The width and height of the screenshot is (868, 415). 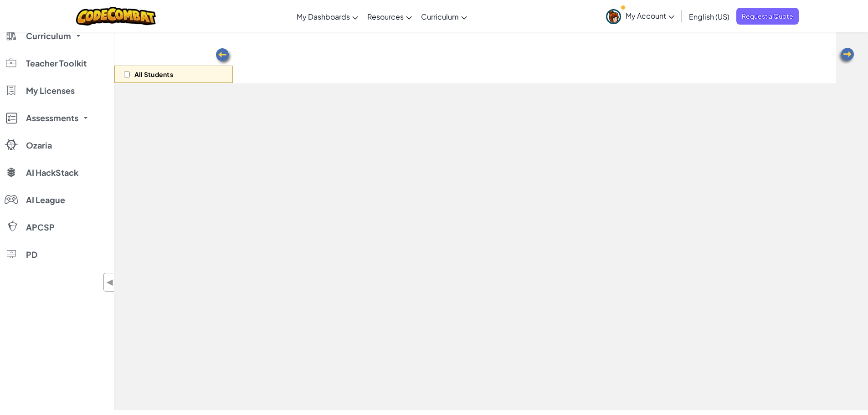 I want to click on span: AI HackStack, so click(x=52, y=173).